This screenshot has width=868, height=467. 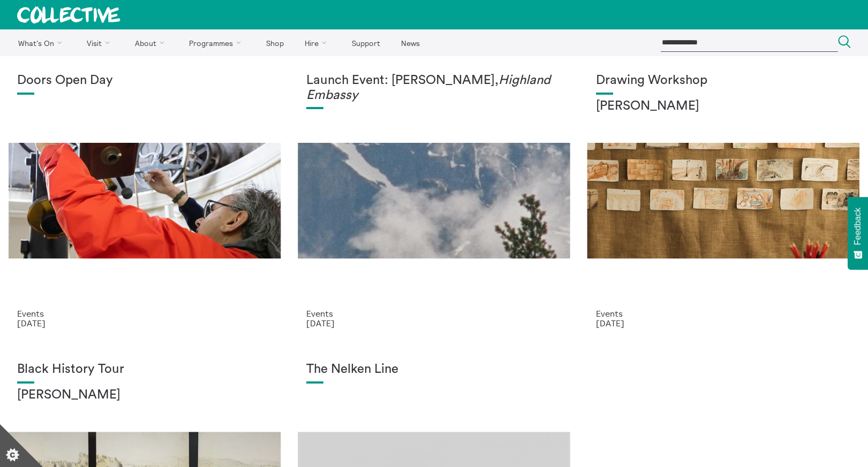 What do you see at coordinates (410, 43) in the screenshot?
I see `a: News` at bounding box center [410, 43].